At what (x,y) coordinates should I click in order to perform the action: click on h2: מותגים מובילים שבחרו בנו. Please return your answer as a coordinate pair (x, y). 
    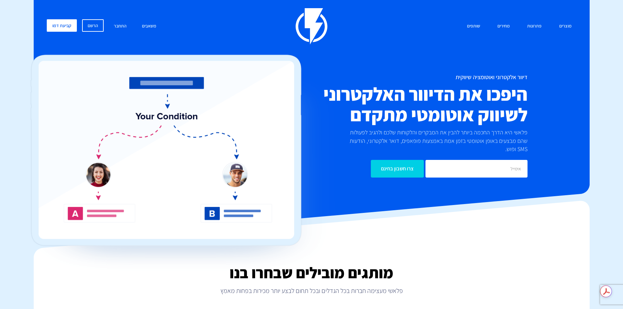
    Looking at the image, I should click on (311, 273).